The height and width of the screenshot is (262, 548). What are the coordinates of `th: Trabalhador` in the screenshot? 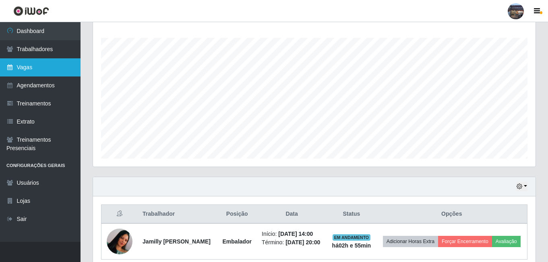 It's located at (177, 214).